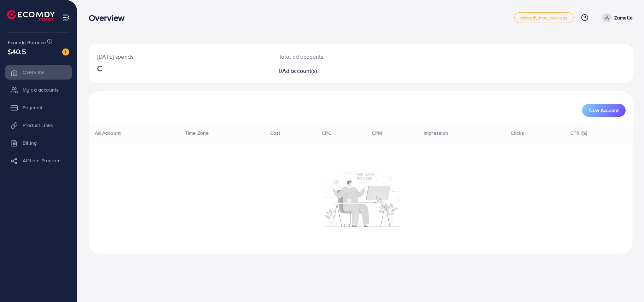 The image size is (644, 302). What do you see at coordinates (109, 18) in the screenshot?
I see `h3: Overview` at bounding box center [109, 18].